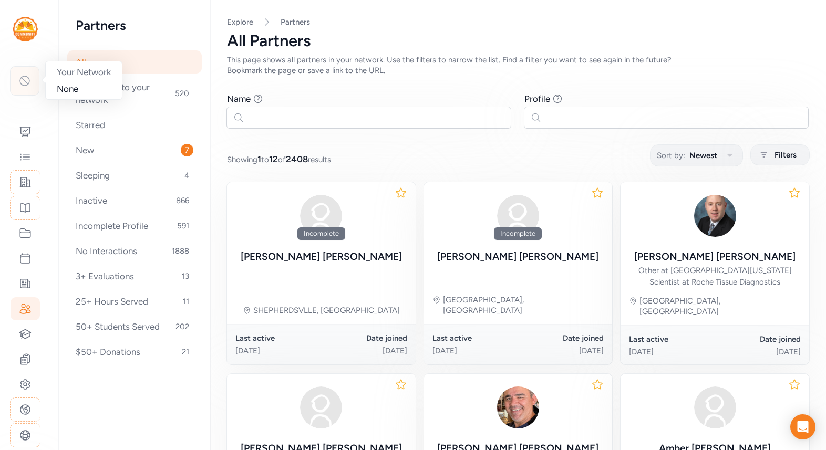 The height and width of the screenshot is (450, 826). What do you see at coordinates (134, 175) in the screenshot?
I see `div: Sleeping` at bounding box center [134, 175].